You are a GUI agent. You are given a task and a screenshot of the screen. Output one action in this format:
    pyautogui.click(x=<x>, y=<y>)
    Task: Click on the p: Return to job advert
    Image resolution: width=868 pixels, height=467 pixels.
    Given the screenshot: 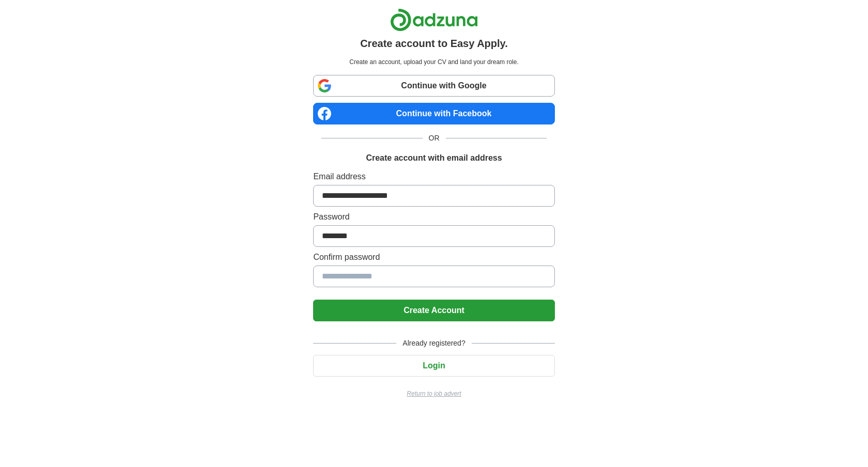 What is the action you would take?
    pyautogui.click(x=434, y=393)
    